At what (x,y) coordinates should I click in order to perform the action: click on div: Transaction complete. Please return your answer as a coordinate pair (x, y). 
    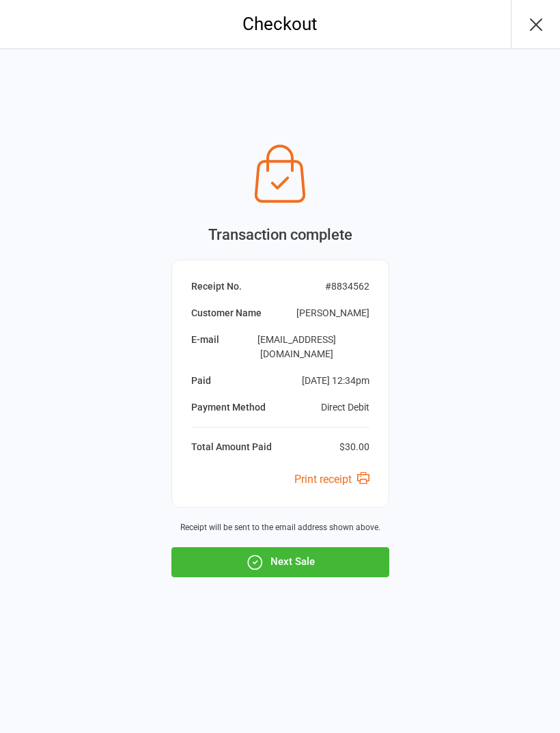
    Looking at the image, I should click on (280, 235).